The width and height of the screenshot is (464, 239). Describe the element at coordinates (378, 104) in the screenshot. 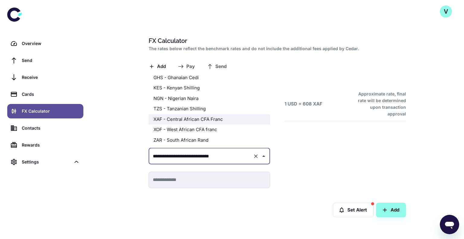

I see `h6: Approximate rate, final rate will be determined upon transaction approval` at that location.